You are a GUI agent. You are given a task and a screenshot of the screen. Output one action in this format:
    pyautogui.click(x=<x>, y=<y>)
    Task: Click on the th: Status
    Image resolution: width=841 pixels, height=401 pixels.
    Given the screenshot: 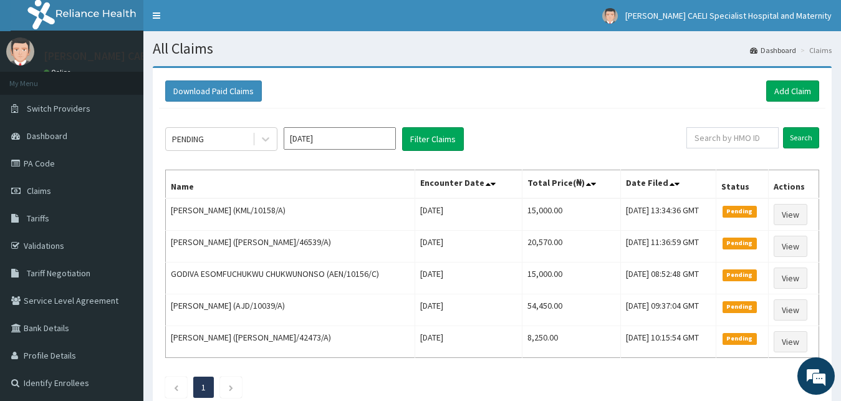 What is the action you would take?
    pyautogui.click(x=743, y=185)
    